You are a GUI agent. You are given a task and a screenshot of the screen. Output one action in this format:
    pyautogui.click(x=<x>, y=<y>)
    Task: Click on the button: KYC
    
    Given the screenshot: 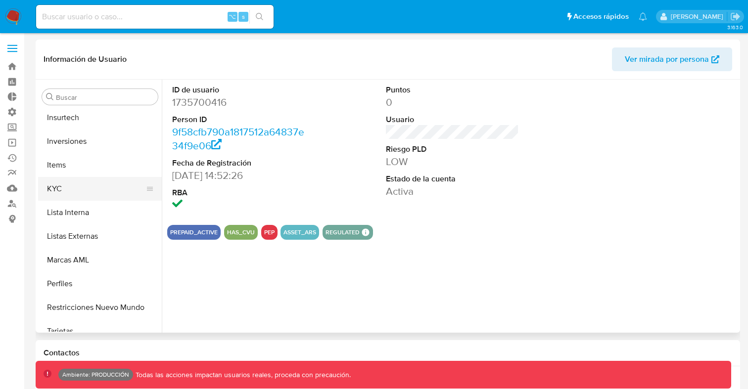 What is the action you would take?
    pyautogui.click(x=96, y=189)
    